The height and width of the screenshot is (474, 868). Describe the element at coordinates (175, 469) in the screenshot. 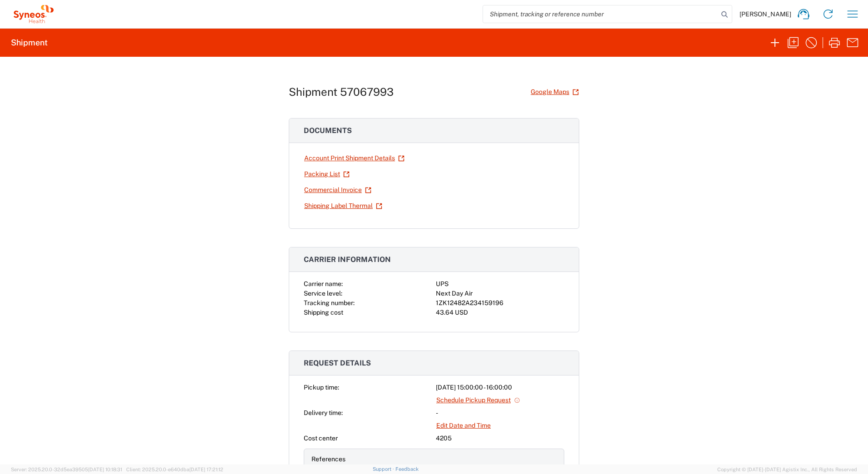

I see `span: Client: 2025.20.0-e640dba` at that location.